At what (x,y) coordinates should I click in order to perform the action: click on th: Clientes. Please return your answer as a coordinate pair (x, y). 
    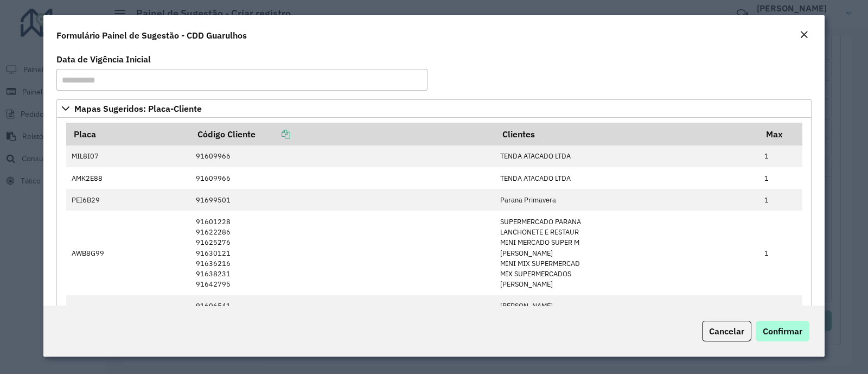
    Looking at the image, I should click on (626, 134).